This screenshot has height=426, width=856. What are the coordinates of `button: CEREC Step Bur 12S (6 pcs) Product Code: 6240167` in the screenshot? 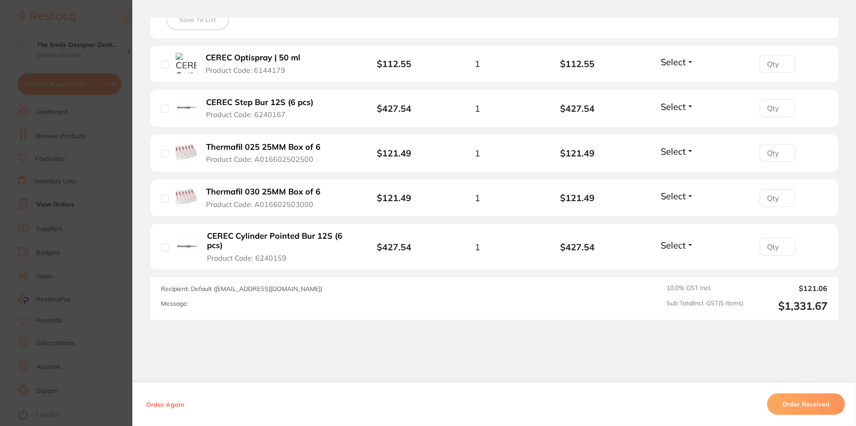 It's located at (263, 108).